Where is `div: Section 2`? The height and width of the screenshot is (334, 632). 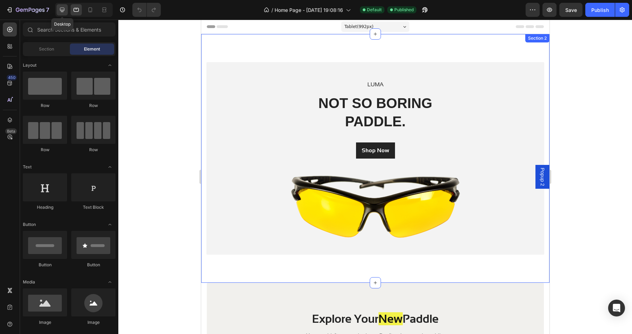 div: Section 2 is located at coordinates (336, 19).